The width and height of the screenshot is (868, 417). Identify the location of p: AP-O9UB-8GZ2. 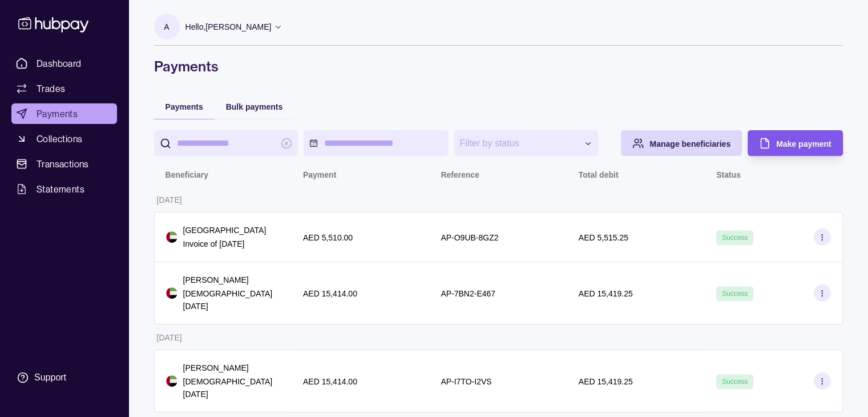
(469, 238).